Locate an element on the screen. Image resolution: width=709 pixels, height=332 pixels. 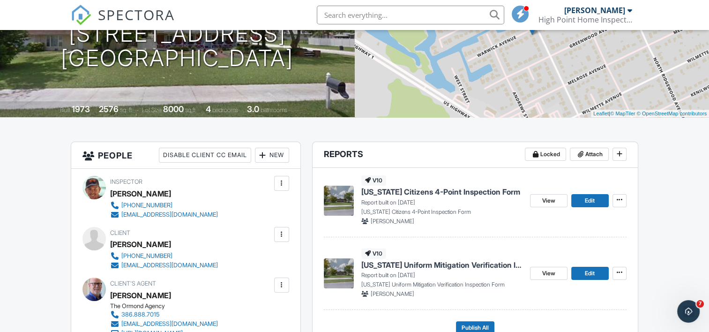
span: 7 is located at coordinates (700, 304).